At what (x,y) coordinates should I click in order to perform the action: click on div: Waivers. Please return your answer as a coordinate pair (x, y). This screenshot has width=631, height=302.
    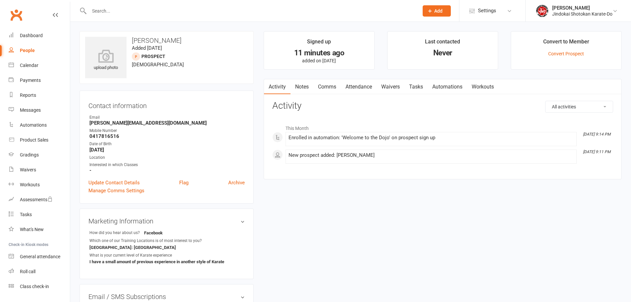
    Looking at the image, I should click on (28, 169).